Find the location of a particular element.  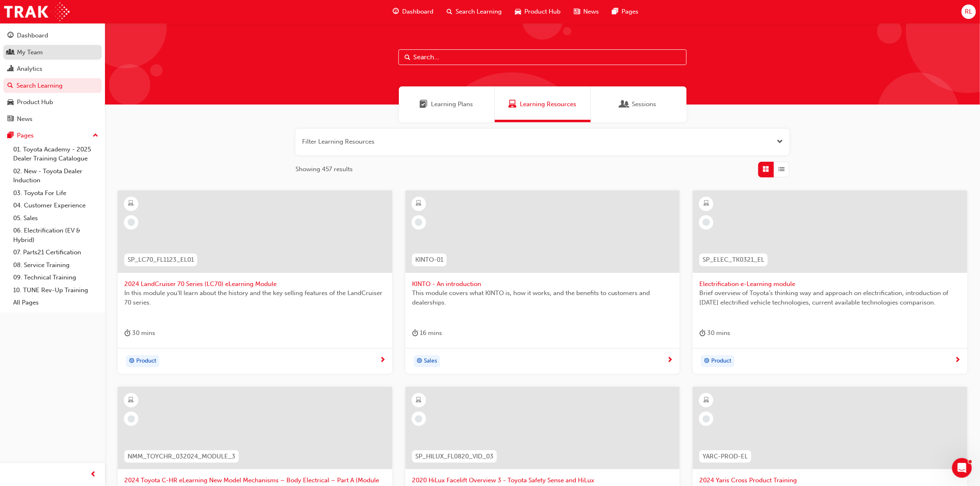

span: chart-icon is located at coordinates (10, 69).